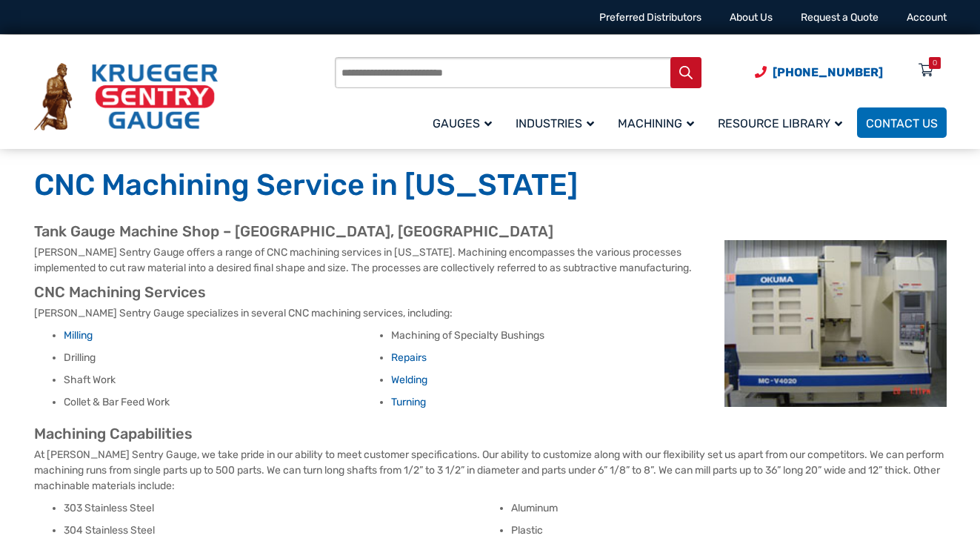 The height and width of the screenshot is (547, 980). What do you see at coordinates (780, 123) in the screenshot?
I see `span: Resource Library` at bounding box center [780, 123].